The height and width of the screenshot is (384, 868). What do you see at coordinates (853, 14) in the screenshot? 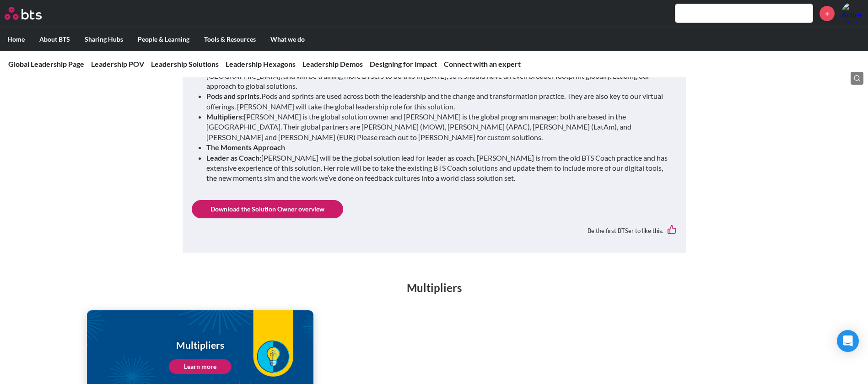
I see `img: Andre Ribeiro` at bounding box center [853, 14].